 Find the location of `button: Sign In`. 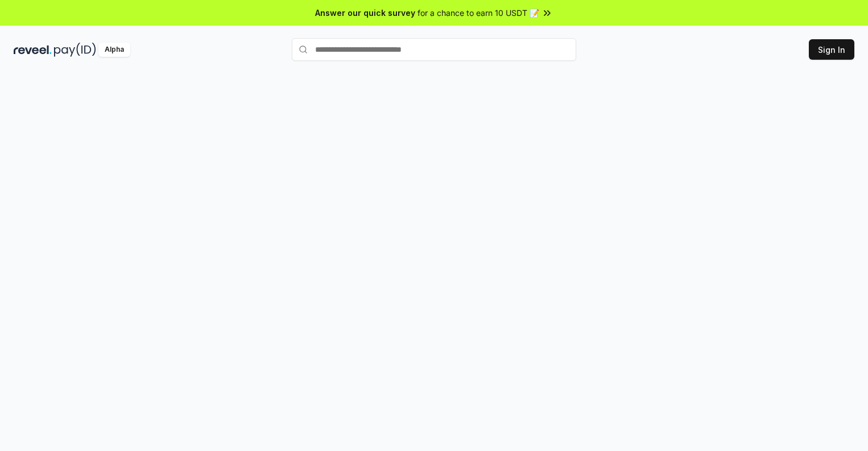

button: Sign In is located at coordinates (831, 49).